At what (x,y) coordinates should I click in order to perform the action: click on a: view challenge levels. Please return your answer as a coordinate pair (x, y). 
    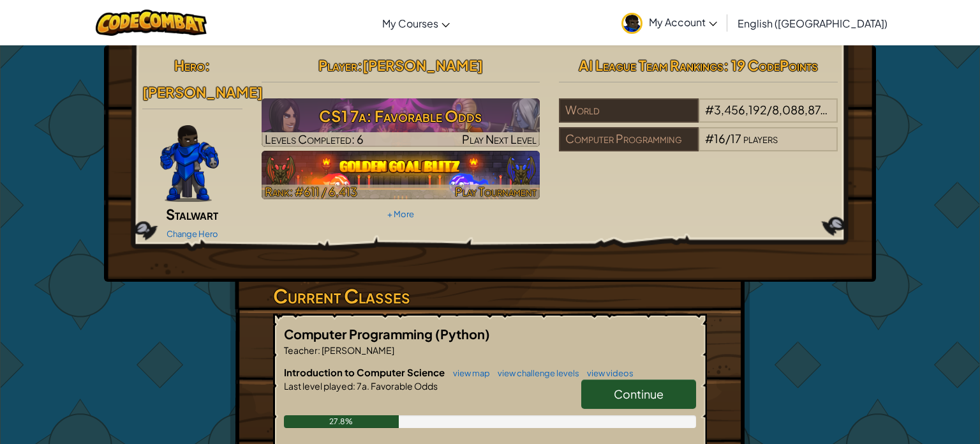
    Looking at the image, I should click on (535, 373).